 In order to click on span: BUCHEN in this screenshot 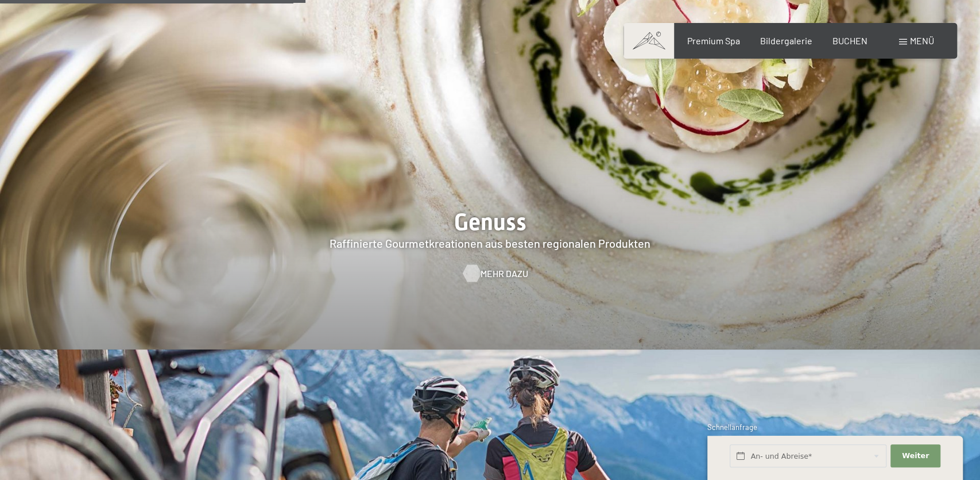, I will do `click(850, 40)`.